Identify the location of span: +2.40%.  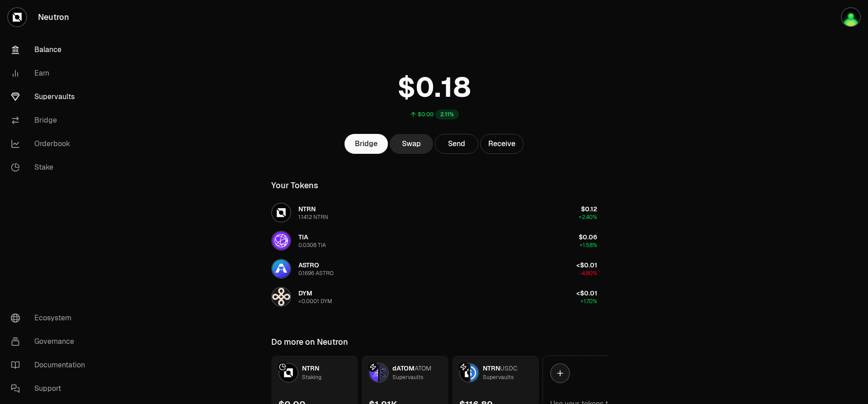
(588, 217).